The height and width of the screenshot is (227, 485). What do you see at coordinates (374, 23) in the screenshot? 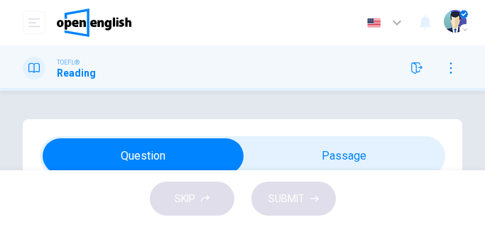
I see `img: en` at bounding box center [374, 23].